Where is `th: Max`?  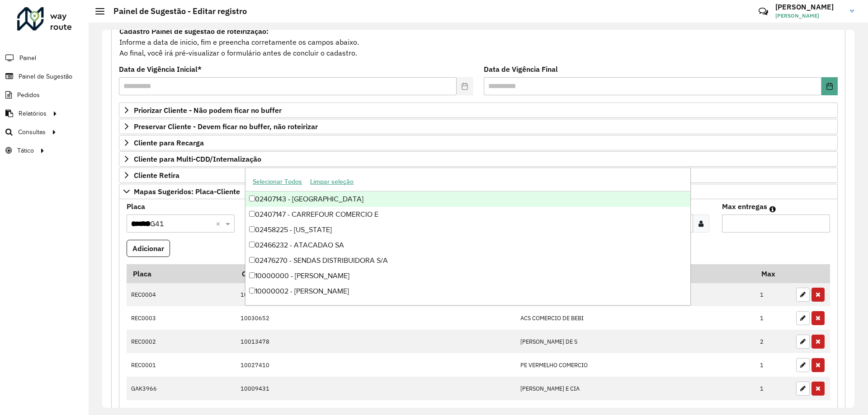
th: Max is located at coordinates (774, 274).